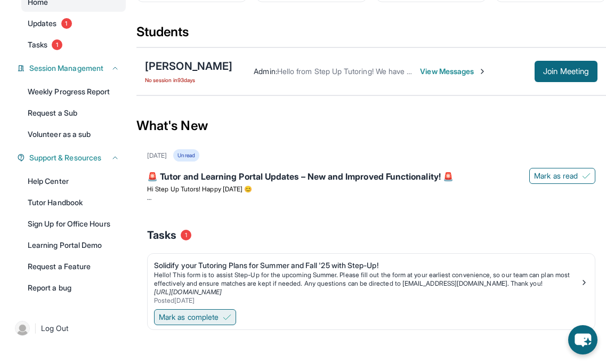 Image resolution: width=606 pixels, height=363 pixels. What do you see at coordinates (562, 176) in the screenshot?
I see `button: Mark as read` at bounding box center [562, 176].